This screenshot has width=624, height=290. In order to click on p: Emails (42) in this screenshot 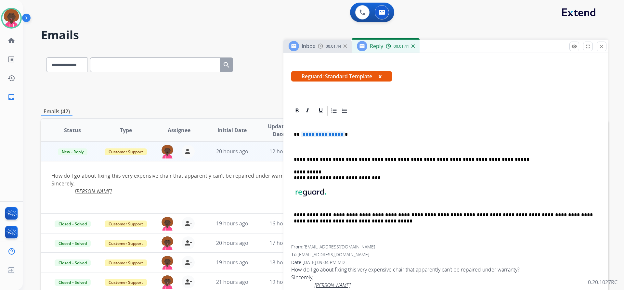, I will do `click(57, 112)`.